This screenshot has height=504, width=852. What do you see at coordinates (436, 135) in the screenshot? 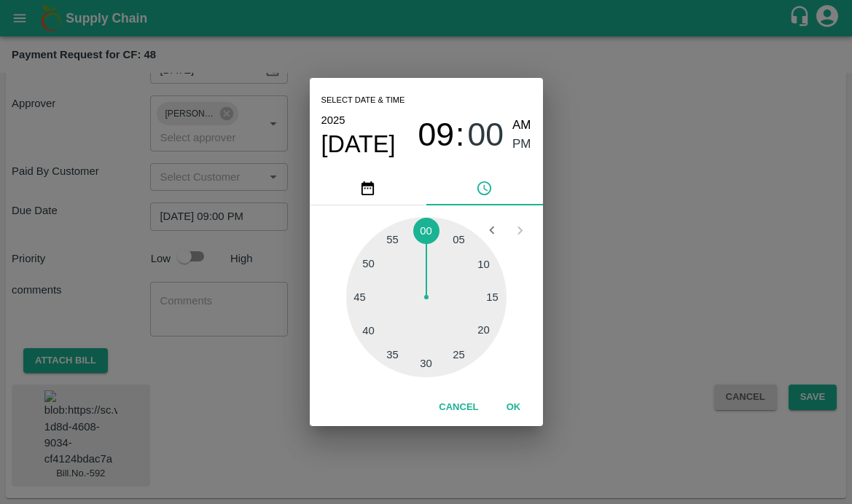
I see `button: 09` at bounding box center [436, 135].